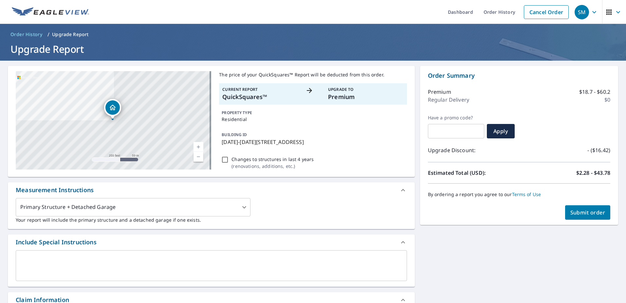 This screenshot has width=626, height=303. What do you see at coordinates (26, 34) in the screenshot?
I see `a: Order History` at bounding box center [26, 34].